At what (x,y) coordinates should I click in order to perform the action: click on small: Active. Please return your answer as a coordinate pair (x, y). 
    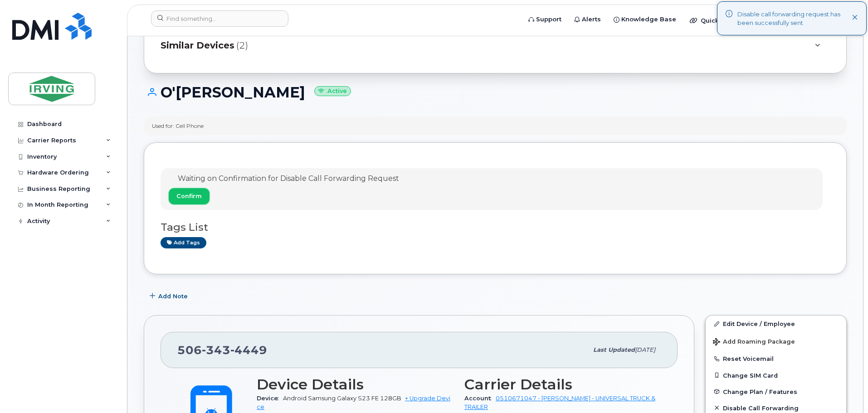
    Looking at the image, I should click on (332, 91).